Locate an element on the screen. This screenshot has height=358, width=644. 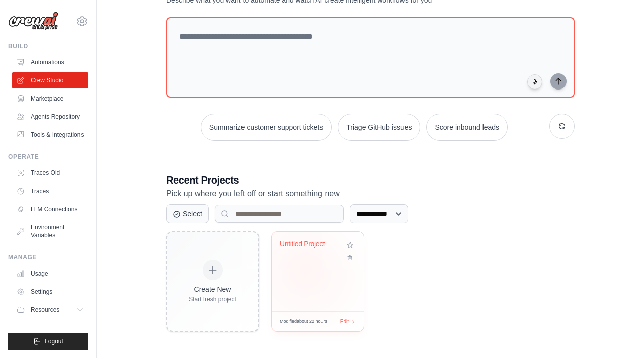
button: Click to speak your automation idea is located at coordinates (535, 82).